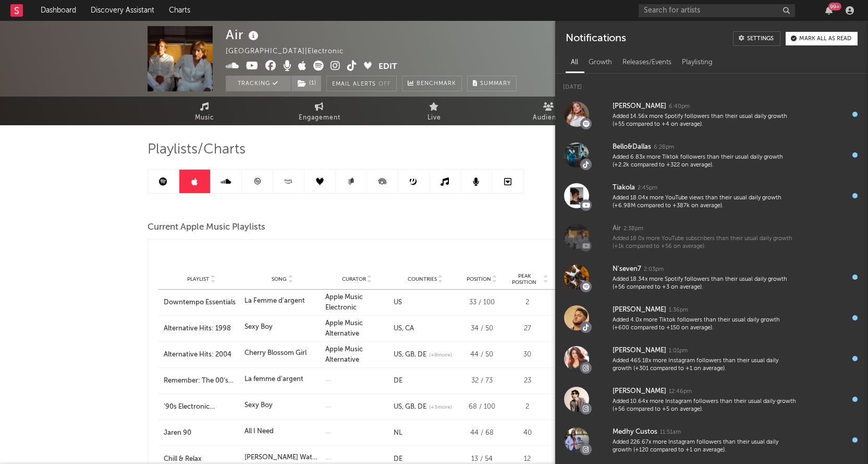  Describe the element at coordinates (319, 110) in the screenshot. I see `a: Engagement` at that location.